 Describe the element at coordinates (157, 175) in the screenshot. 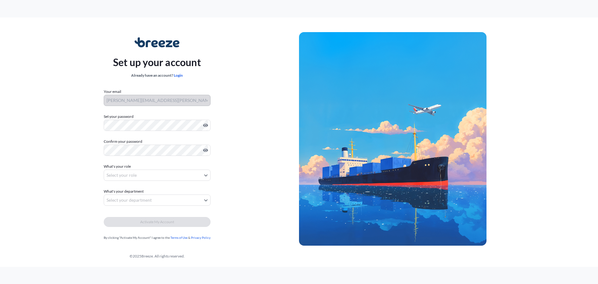

I see `button: Select your role` at that location.